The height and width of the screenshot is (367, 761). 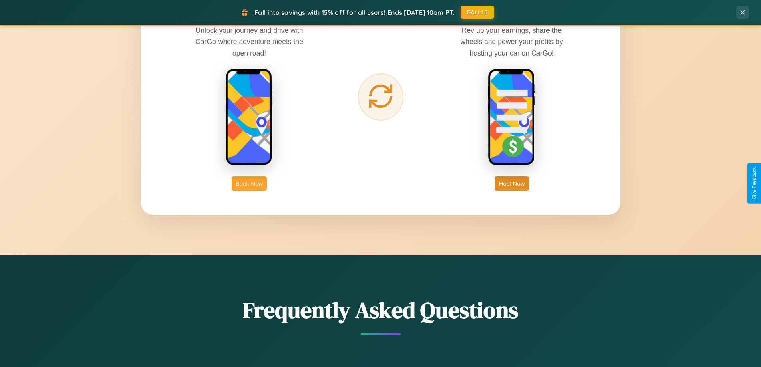 What do you see at coordinates (511, 183) in the screenshot?
I see `button: Host Now` at bounding box center [511, 183].